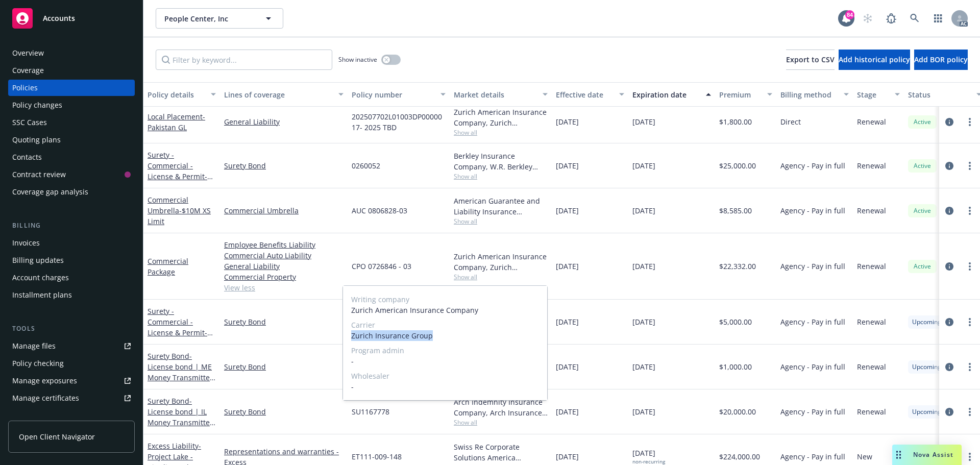  What do you see at coordinates (850, 15) in the screenshot?
I see `div: 84` at bounding box center [850, 15].